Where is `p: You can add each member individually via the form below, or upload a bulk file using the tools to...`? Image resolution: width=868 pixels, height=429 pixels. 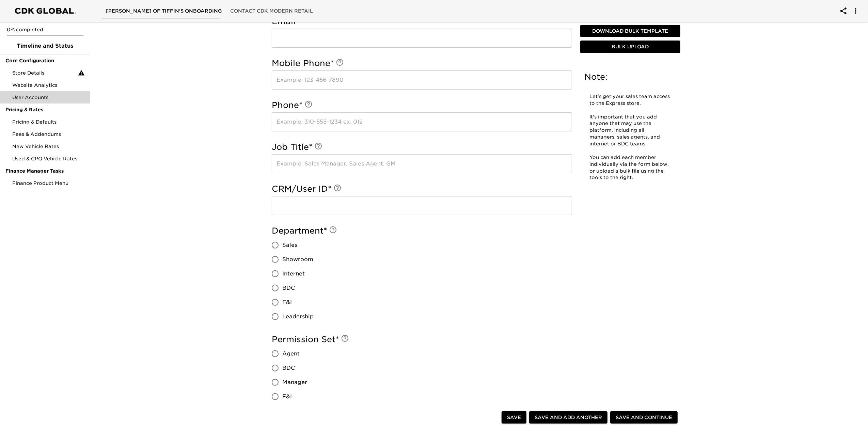
p: You can add each member individually via the form below, or upload a bulk file using the tools to... is located at coordinates (630, 168).